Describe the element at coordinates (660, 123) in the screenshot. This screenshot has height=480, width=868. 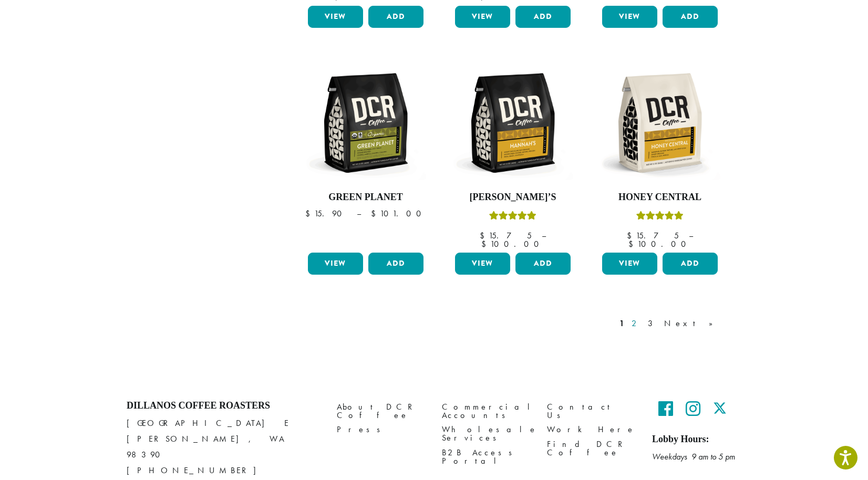
I see `img: DCR-12oz-Honey-Central-Stock-scaled.png` at that location.